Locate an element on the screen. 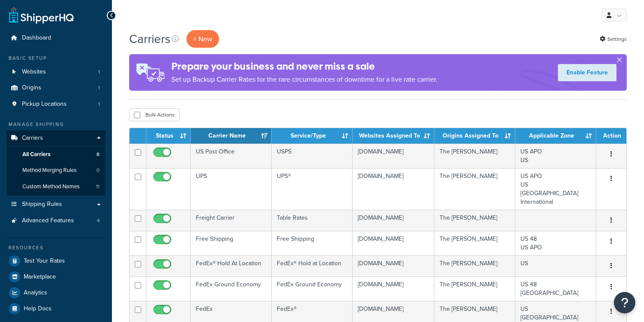 Image resolution: width=644 pixels, height=322 pixels. a: Method Merging Rules 0 is located at coordinates (56, 170).